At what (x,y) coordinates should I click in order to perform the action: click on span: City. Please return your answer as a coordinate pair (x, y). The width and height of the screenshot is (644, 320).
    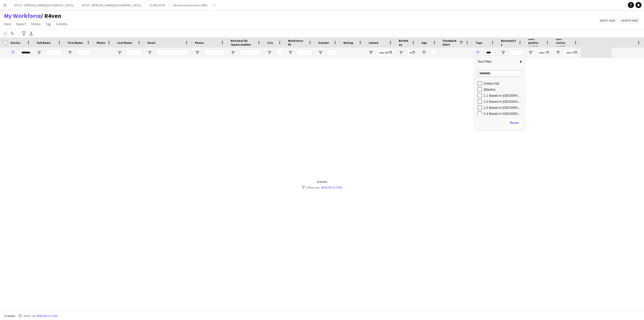
    Looking at the image, I should click on (270, 43).